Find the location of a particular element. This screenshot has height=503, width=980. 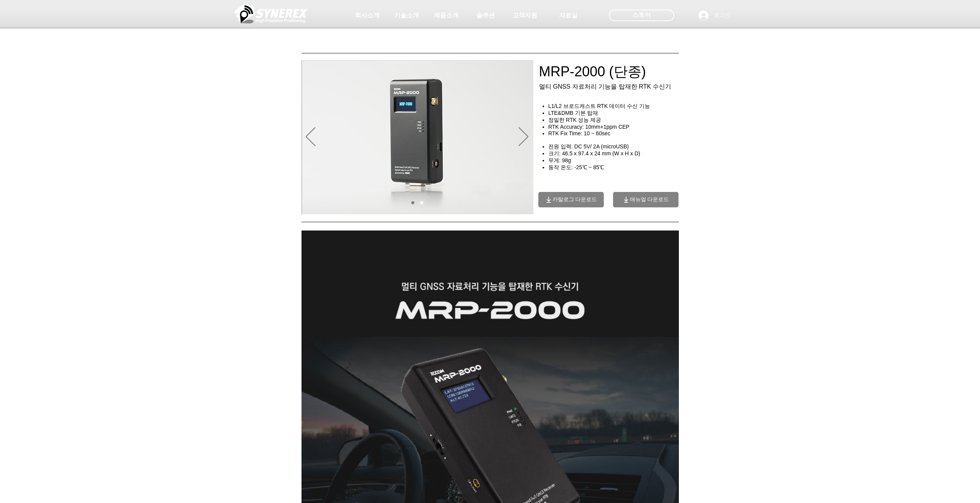

button: 다음 is located at coordinates (524, 137).